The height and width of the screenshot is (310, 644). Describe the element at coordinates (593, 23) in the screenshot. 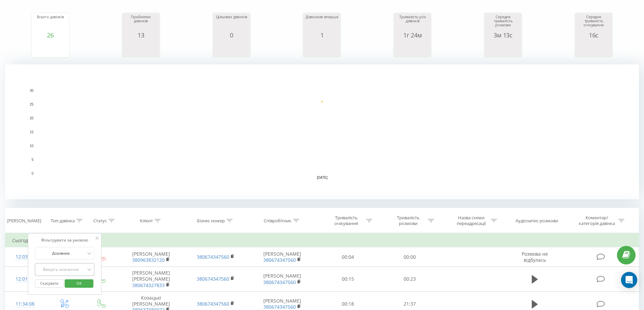

I see `div: Середня тривалість очікування` at that location.